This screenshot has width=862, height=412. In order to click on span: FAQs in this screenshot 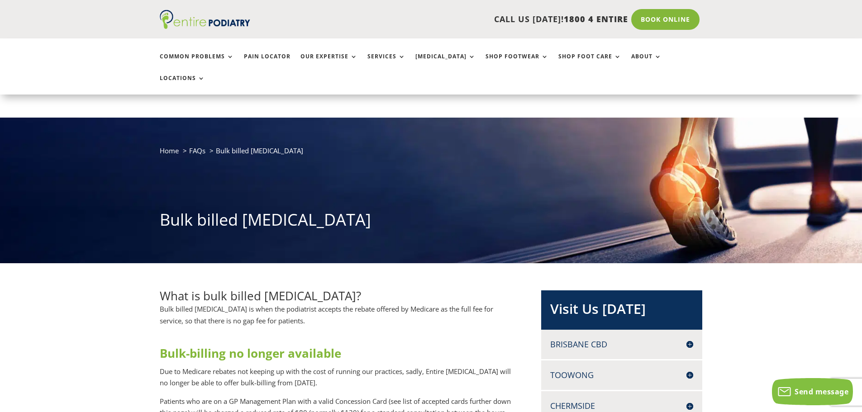, I will do `click(197, 151)`.